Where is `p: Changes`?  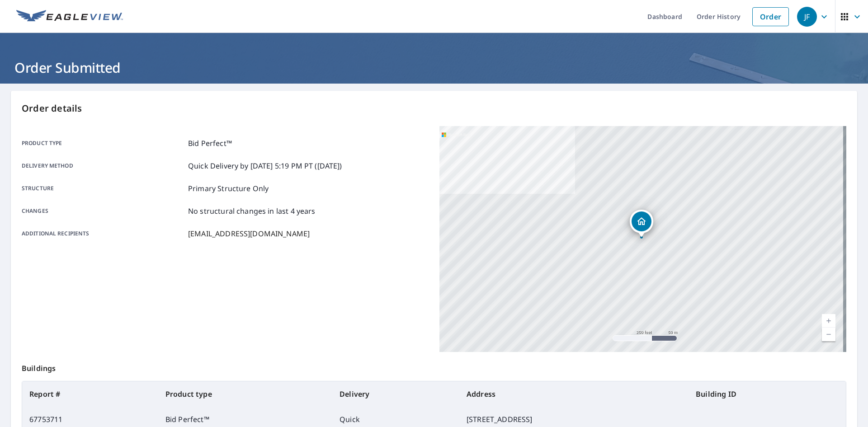 p: Changes is located at coordinates (103, 211).